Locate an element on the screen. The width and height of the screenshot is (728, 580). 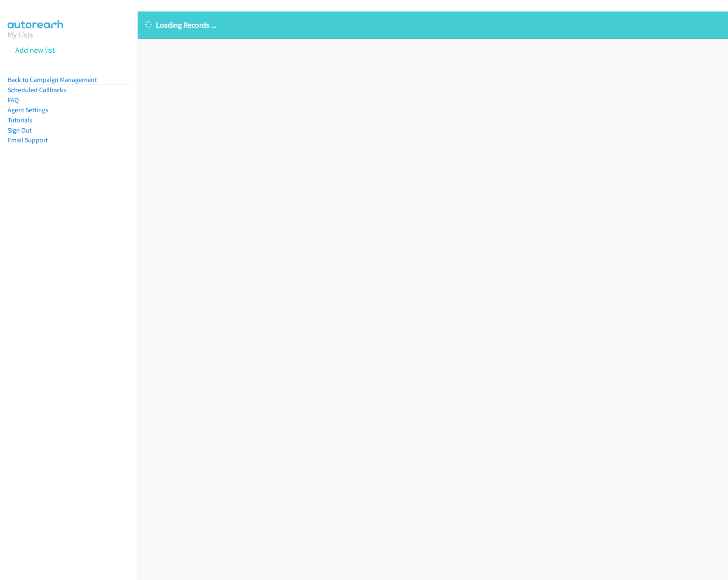
a: My Lists is located at coordinates (21, 34).